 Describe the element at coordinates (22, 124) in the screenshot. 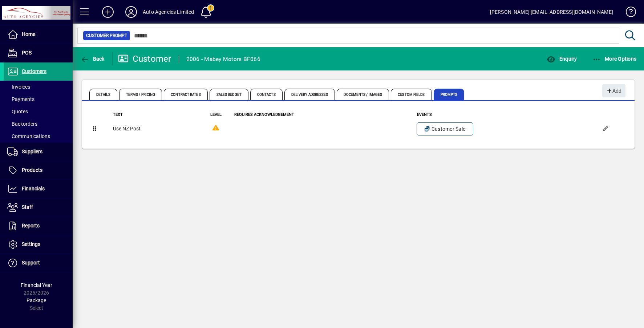

I see `span: Backorders` at that location.